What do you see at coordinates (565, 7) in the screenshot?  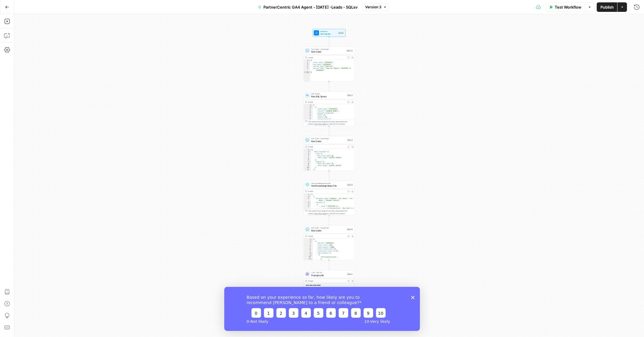 I see `button: Test Workflow` at bounding box center [565, 7].